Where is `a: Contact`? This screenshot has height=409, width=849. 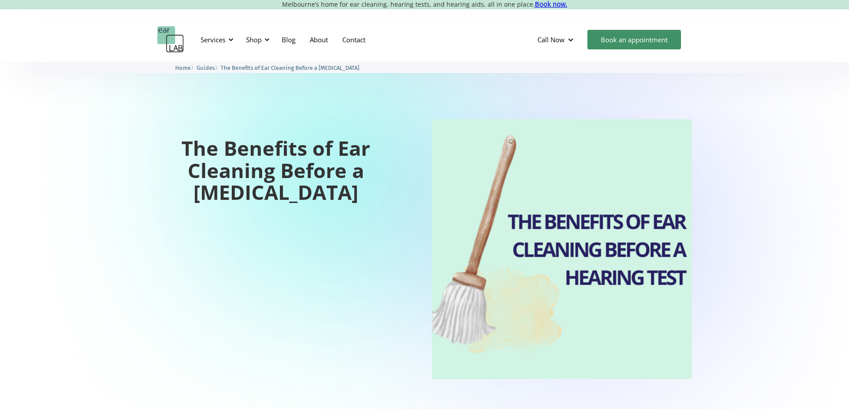 a: Contact is located at coordinates (354, 40).